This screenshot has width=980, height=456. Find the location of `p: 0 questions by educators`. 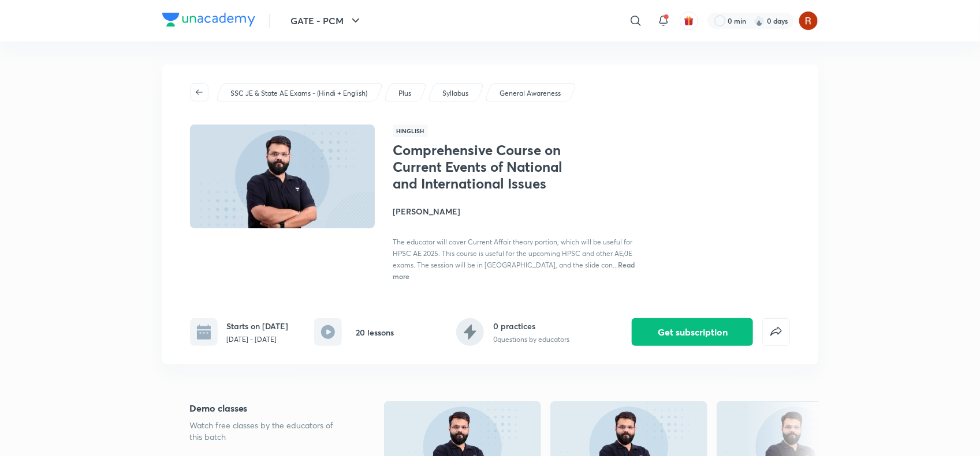

p: 0 questions by educators is located at coordinates (531, 340).